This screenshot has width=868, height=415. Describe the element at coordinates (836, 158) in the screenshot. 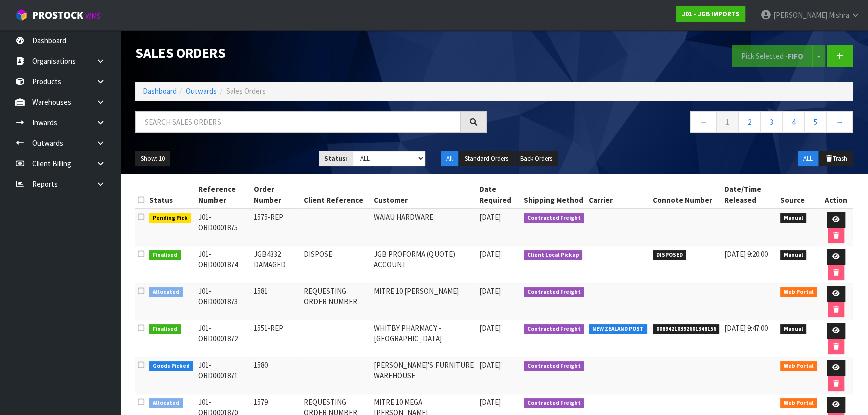

I see `button: Trash` at that location.